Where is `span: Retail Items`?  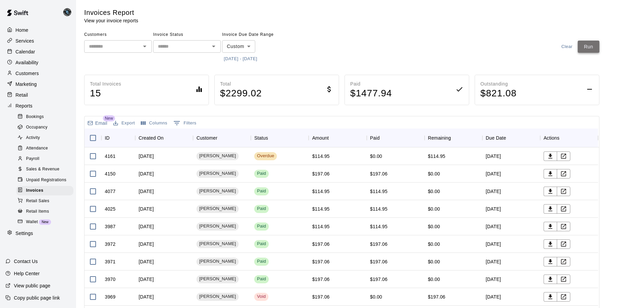 span: Retail Items is located at coordinates (37, 211).